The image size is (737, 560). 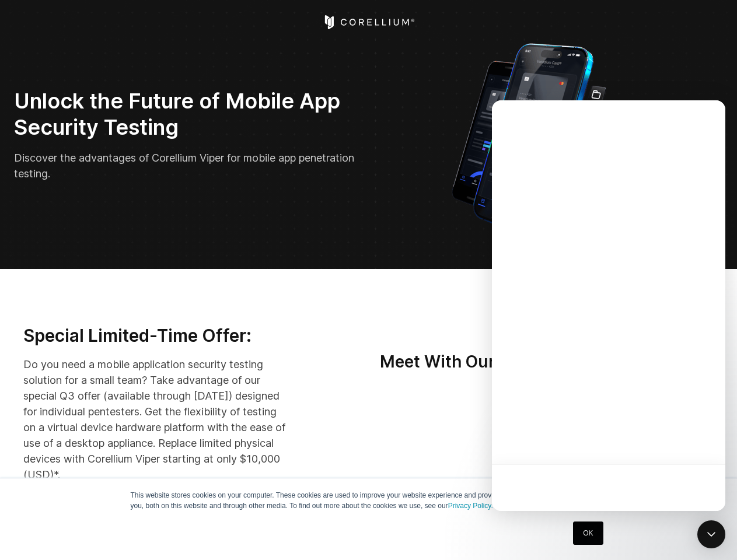 What do you see at coordinates (184, 165) in the screenshot?
I see `span: Discover the advantages of Corellium Viper for mobile app penetration testing.` at bounding box center [184, 165].